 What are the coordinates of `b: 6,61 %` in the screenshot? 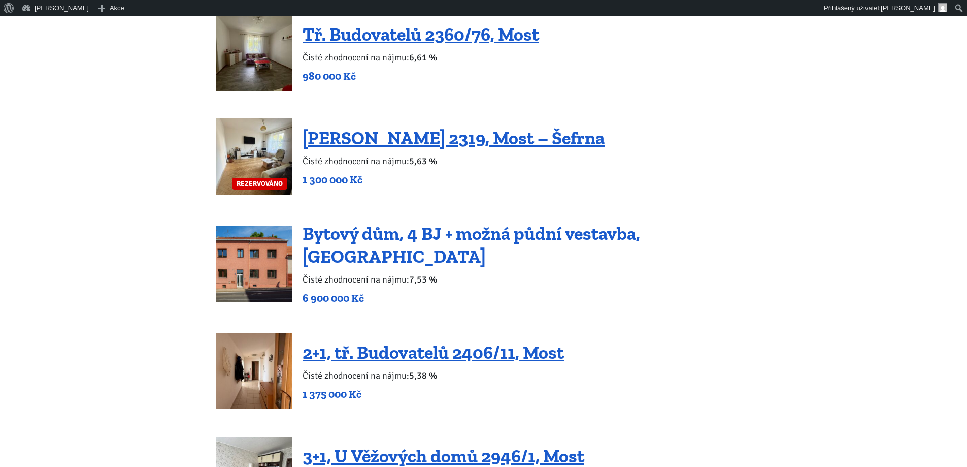 It's located at (423, 57).